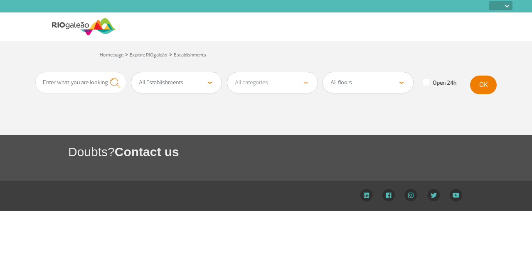 This screenshot has width=532, height=262. What do you see at coordinates (366, 195) in the screenshot?
I see `img: LinkedIn` at bounding box center [366, 195].